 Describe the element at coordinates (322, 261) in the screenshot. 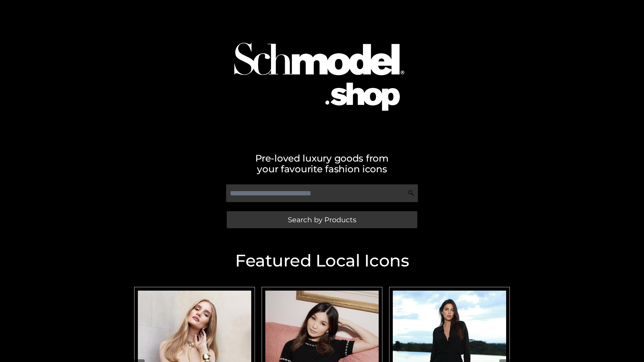

I see `h2: Featured Local Icons​` at that location.